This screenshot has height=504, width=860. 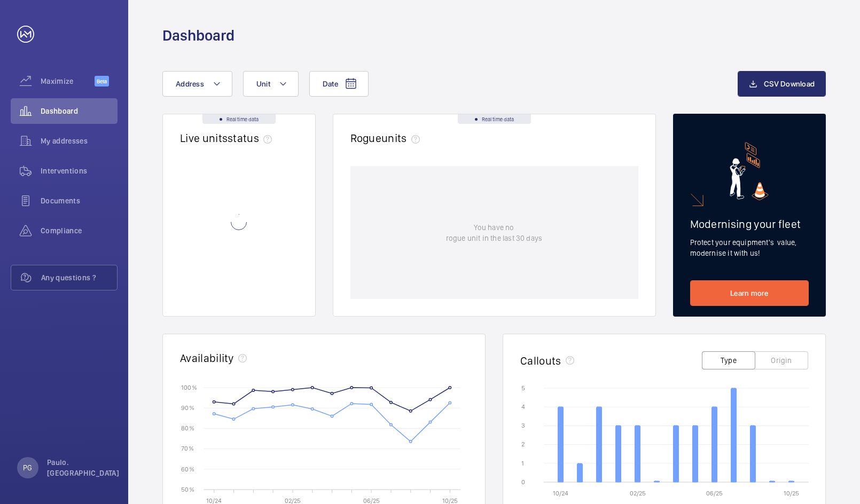 What do you see at coordinates (79, 231) in the screenshot?
I see `span: Compliance` at bounding box center [79, 231].